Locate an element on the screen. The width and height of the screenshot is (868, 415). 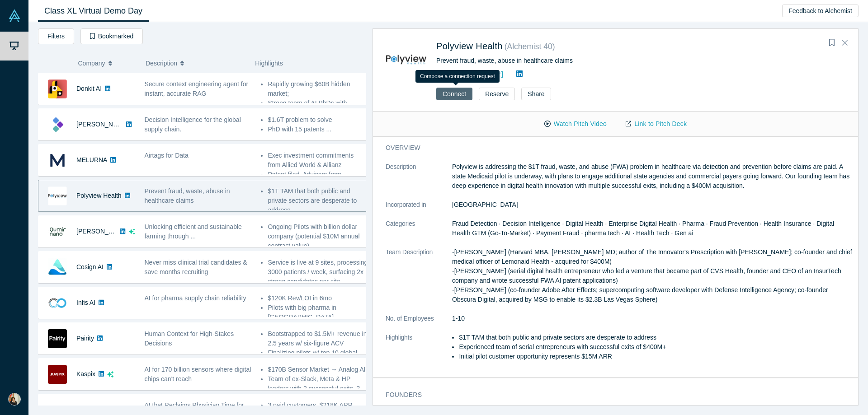
li: $1T TAM that both public and private sectors are desperate to address ... is located at coordinates (318, 201).